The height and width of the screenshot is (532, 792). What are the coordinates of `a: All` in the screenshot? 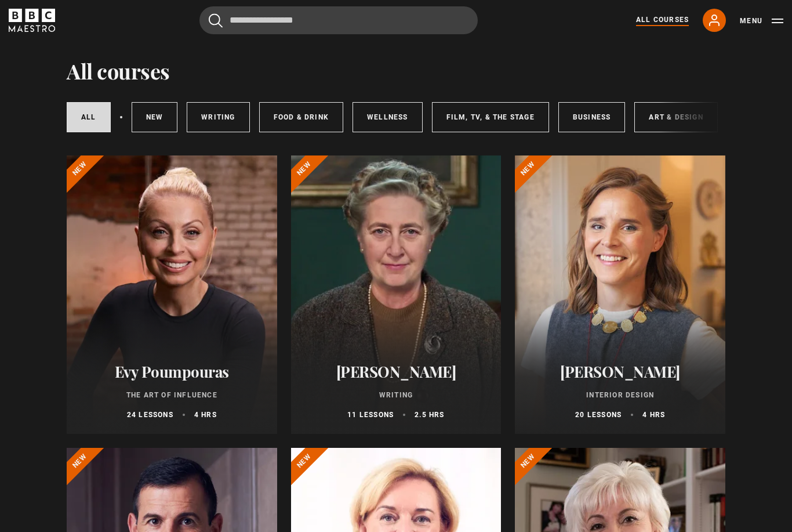 It's located at (89, 117).